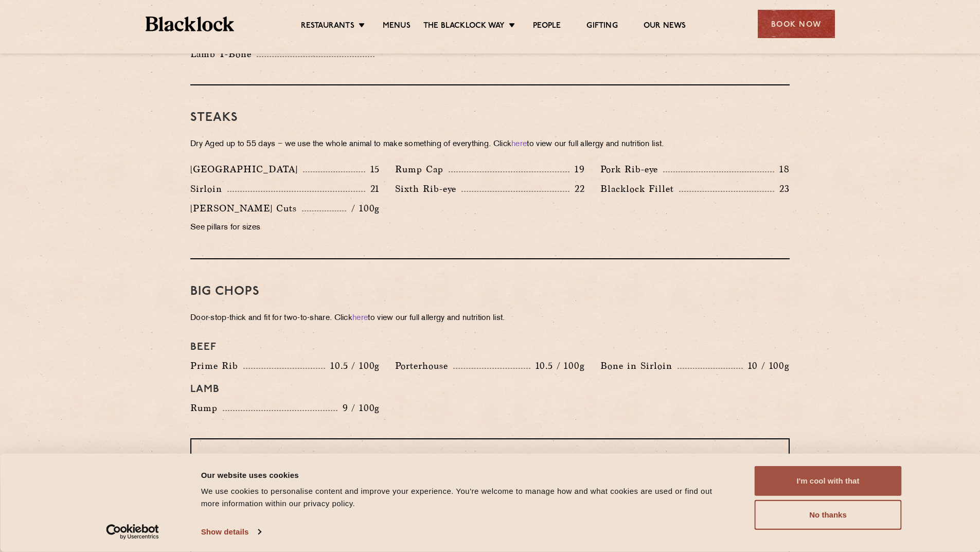 Image resolution: width=980 pixels, height=552 pixels. I want to click on p: Pork Rib-eye, so click(632, 170).